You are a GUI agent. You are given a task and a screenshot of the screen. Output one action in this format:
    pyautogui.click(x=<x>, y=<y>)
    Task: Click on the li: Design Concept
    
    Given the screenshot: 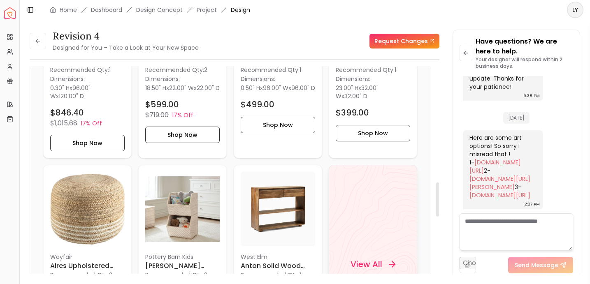 What is the action you would take?
    pyautogui.click(x=159, y=10)
    